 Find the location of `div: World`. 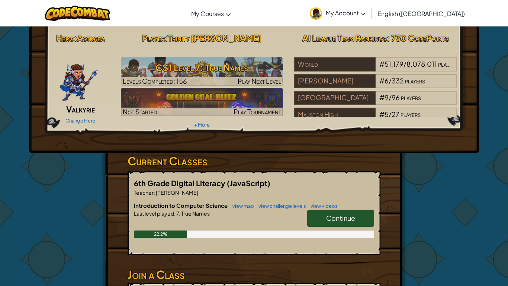

div: World is located at coordinates (335, 64).